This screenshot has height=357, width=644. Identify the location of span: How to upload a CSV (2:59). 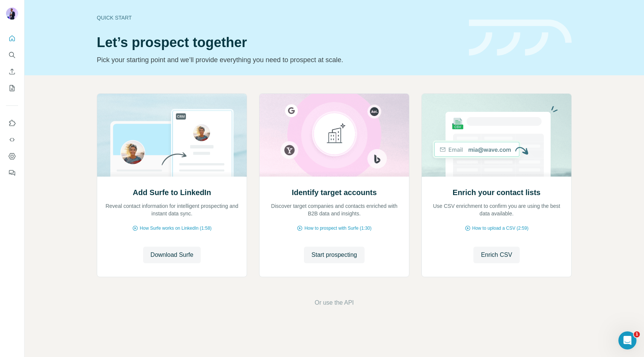
(500, 228).